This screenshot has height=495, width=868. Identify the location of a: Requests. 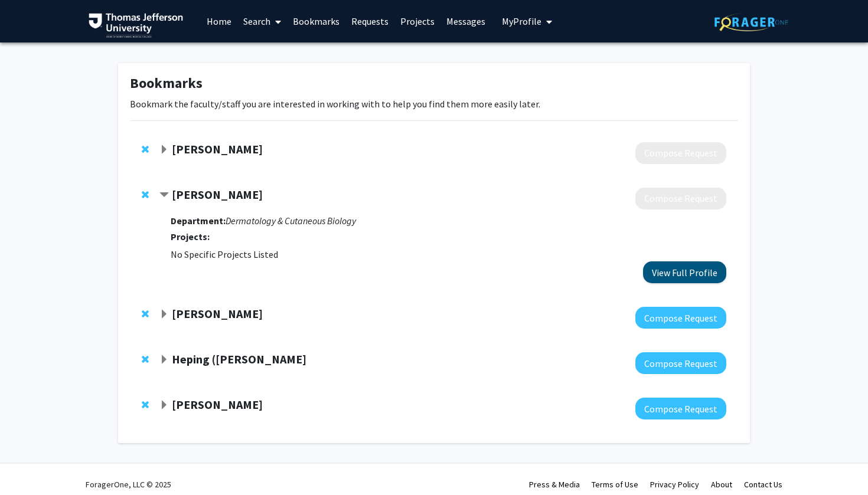
(370, 21).